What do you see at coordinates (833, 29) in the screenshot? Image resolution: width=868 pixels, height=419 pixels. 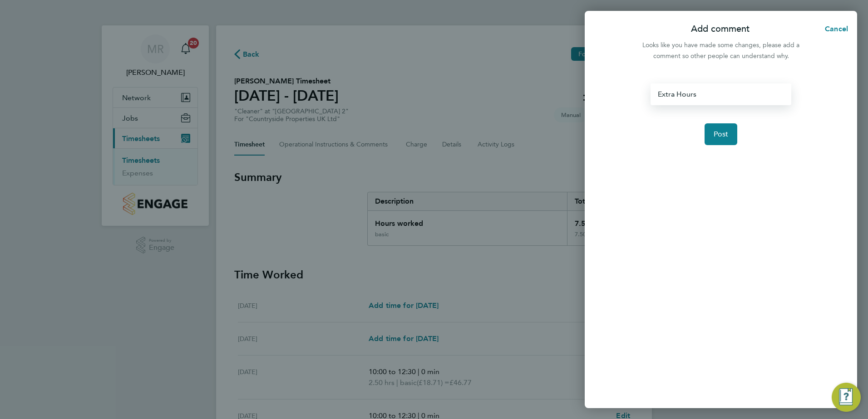 I see `button: Cancel` at bounding box center [833, 29].